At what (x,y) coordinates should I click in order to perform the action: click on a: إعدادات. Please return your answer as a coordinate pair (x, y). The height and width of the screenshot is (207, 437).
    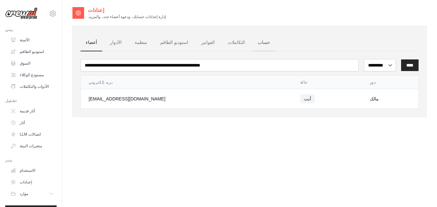
    Looking at the image, I should click on (32, 183).